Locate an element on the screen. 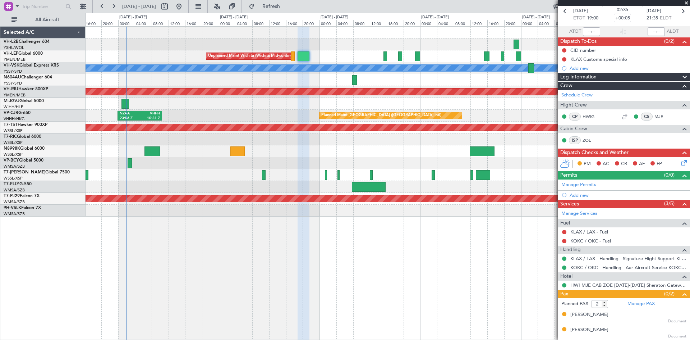 The image size is (690, 340). div: CID number is located at coordinates (583, 50).